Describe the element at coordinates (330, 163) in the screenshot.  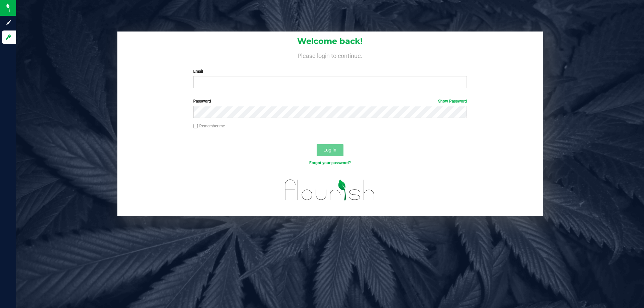
I see `a: Forgot your password?` at that location.